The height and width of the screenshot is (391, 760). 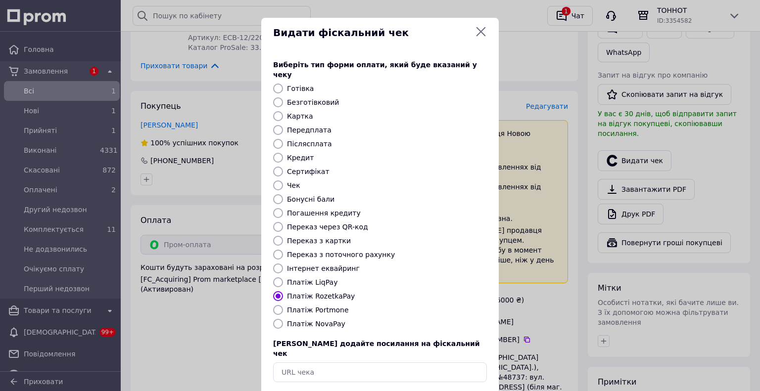 I want to click on label: Безготівковий, so click(x=313, y=102).